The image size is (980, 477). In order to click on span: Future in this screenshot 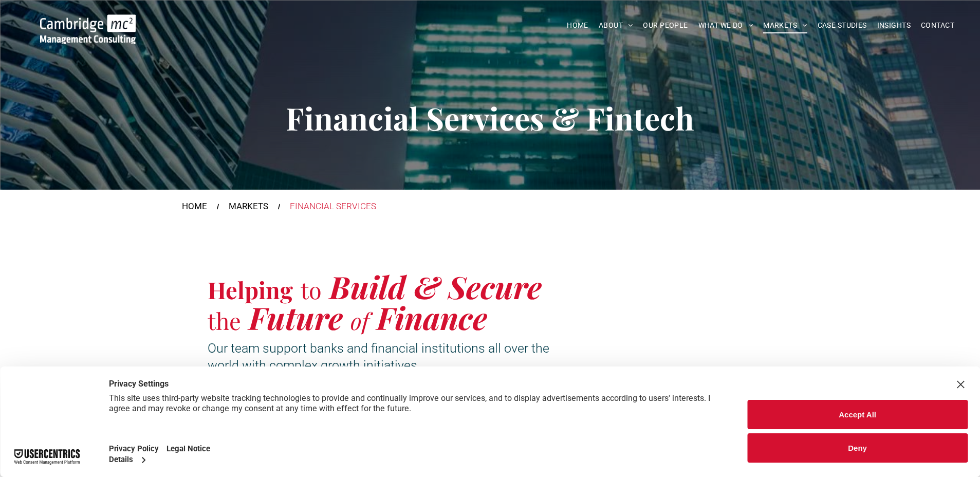, I will do `click(295, 317)`.